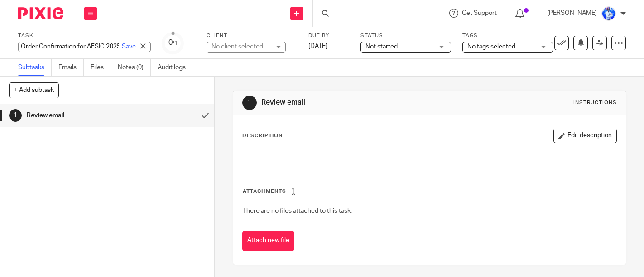 The width and height of the screenshot is (644, 277). What do you see at coordinates (609, 13) in the screenshot?
I see `img: WhatsApp%20Image%202022-01-17%20at%2010.26.43%20PM.jpeg` at bounding box center [609, 13].